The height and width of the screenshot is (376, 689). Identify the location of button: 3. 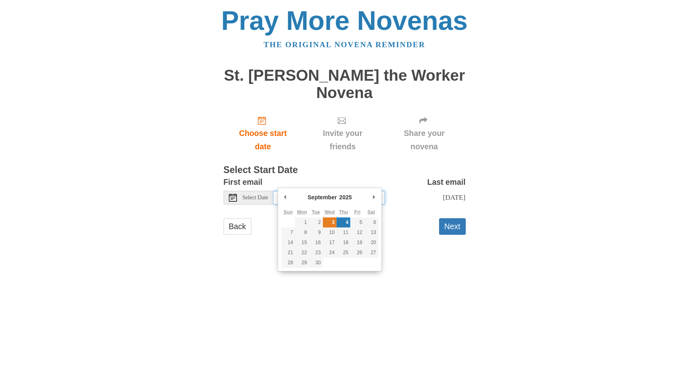
(330, 222).